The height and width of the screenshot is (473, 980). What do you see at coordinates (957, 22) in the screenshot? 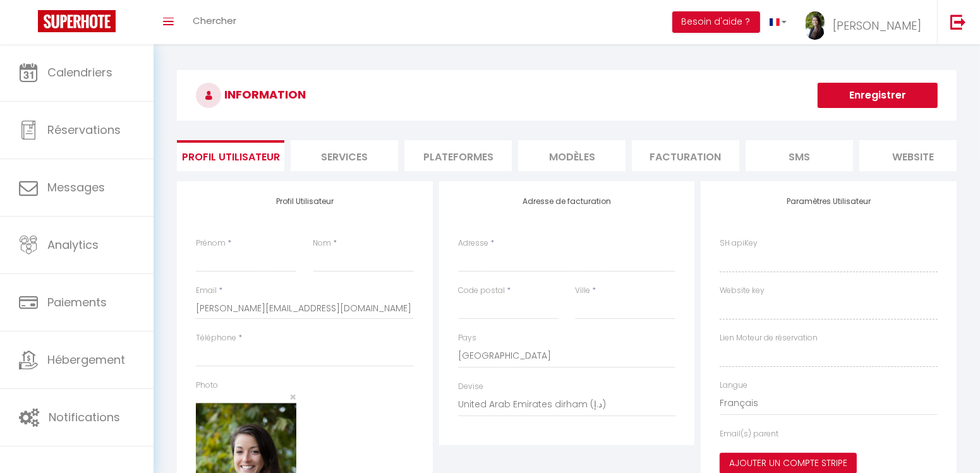
I see `img: logout` at bounding box center [957, 22].